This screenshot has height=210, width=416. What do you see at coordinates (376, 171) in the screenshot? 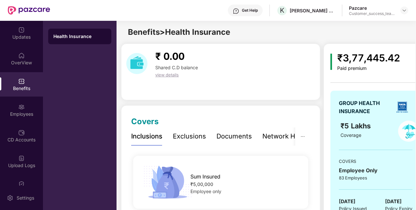
I see `div: Employee Only` at bounding box center [376, 171].